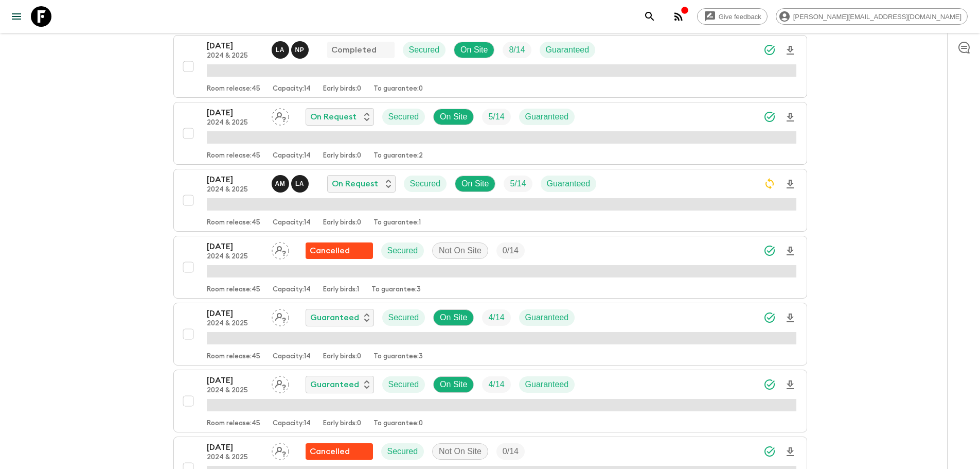 The width and height of the screenshot is (980, 469). What do you see at coordinates (339, 451) in the screenshot?
I see `div: Flash Pack cancellation` at bounding box center [339, 451].